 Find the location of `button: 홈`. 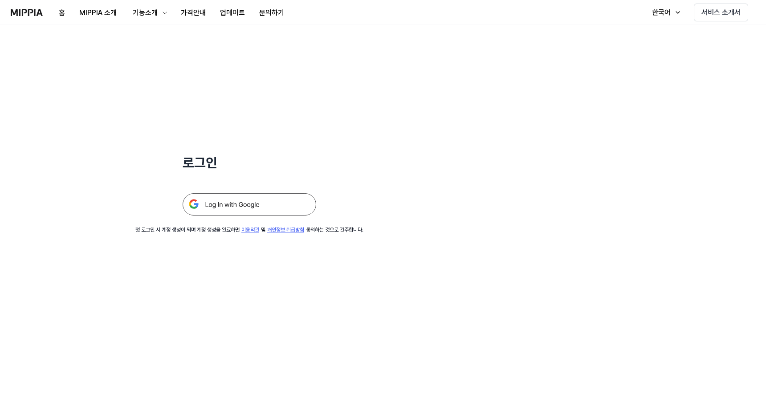

button: 홈 is located at coordinates (62, 13).